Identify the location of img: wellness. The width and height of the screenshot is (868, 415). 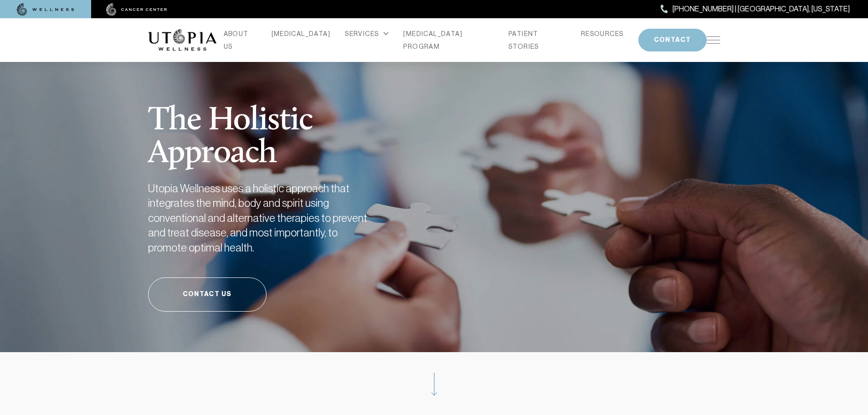
(45, 10).